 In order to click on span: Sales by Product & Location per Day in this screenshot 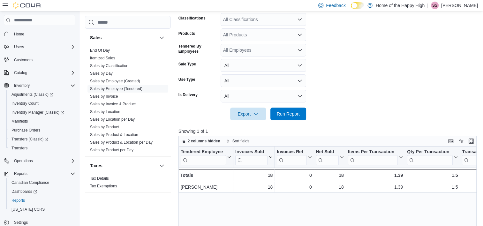, I will do `click(121, 142)`.